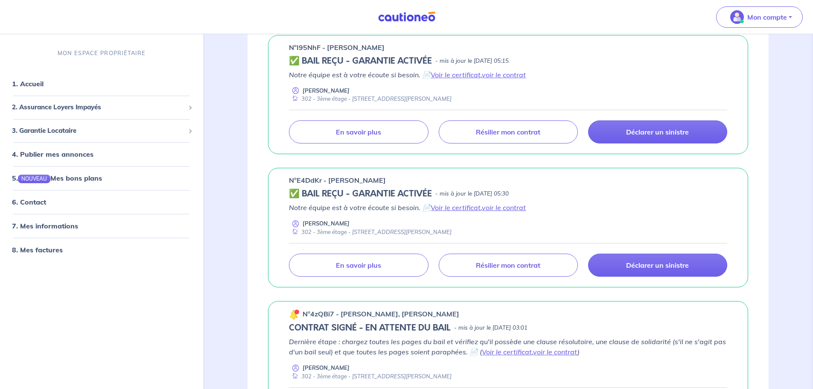 The height and width of the screenshot is (389, 813). Describe the element at coordinates (508, 328) in the screenshot. I see `div: state: CONTRACT-SIGNED, Context: NEW,MAYBE-CERTIFICATE,RELATIONSHIP,LESSOR-DOCUMENTS` at that location.